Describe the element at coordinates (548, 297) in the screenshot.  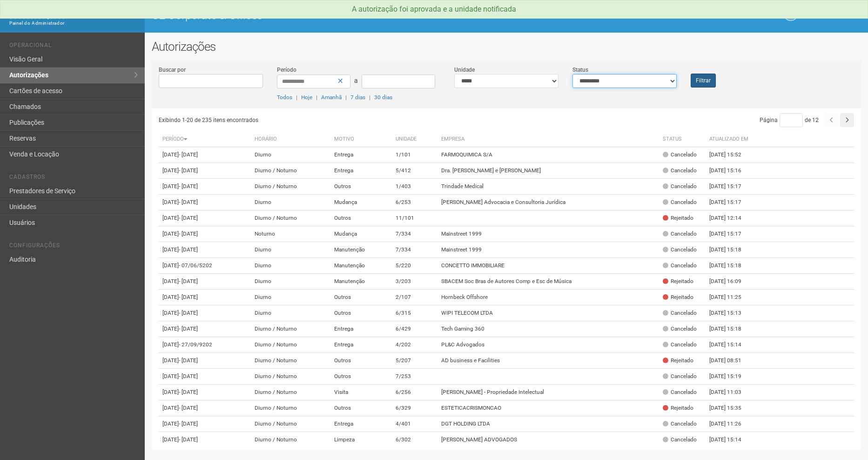
I see `td: Hornbeck Offshore` at that location.